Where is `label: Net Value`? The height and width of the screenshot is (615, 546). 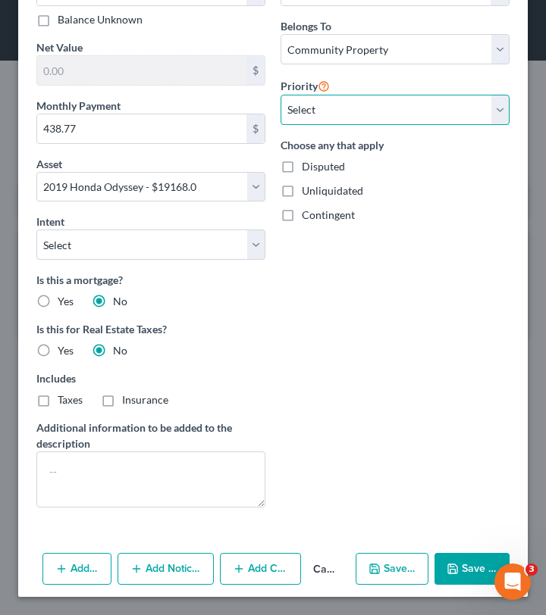 label: Net Value is located at coordinates (59, 47).